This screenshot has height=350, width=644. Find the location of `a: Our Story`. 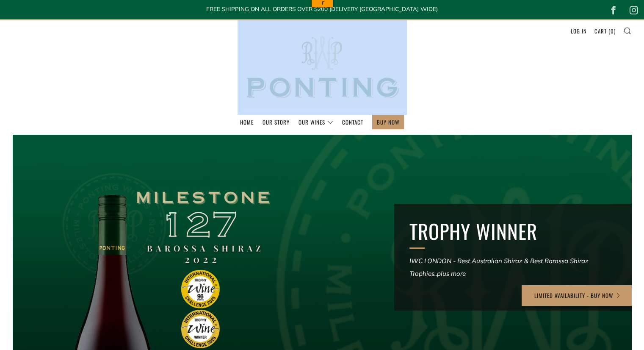

a: Our Story is located at coordinates (276, 122).